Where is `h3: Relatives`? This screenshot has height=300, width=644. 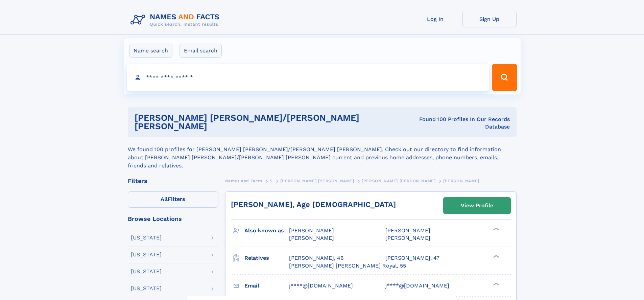 h3: Relatives is located at coordinates (267, 258).